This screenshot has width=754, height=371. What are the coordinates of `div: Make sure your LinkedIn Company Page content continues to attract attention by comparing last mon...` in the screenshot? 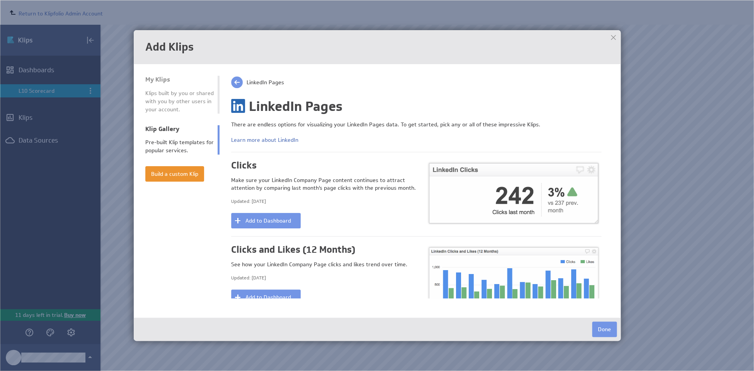 It's located at (323, 184).